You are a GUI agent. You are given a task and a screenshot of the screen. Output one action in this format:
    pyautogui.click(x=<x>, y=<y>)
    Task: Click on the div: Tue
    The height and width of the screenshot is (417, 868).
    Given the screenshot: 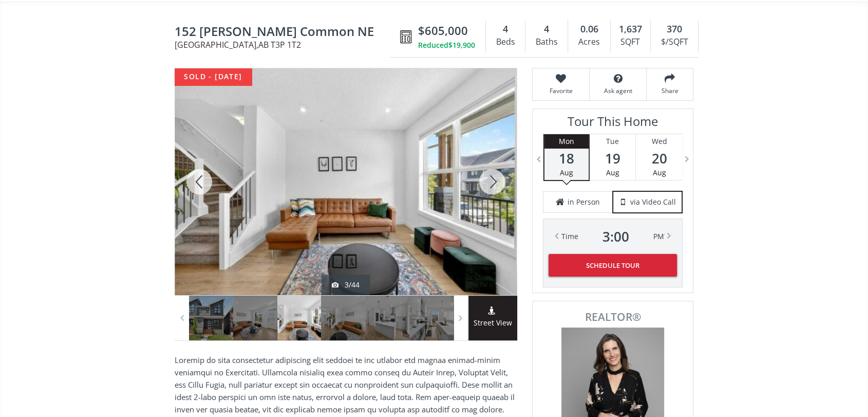 What is the action you would take?
    pyautogui.click(x=612, y=142)
    